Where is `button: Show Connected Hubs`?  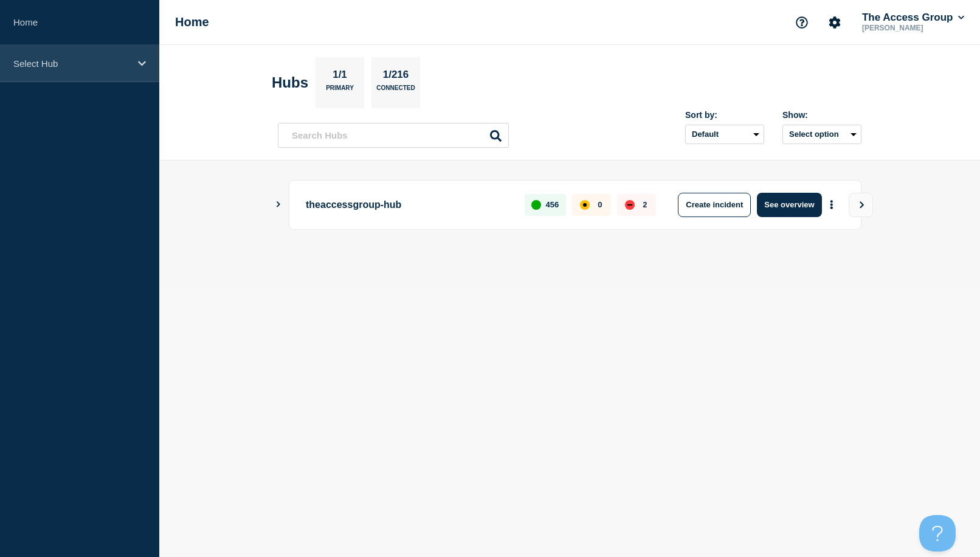
button: Show Connected Hubs is located at coordinates (278, 204).